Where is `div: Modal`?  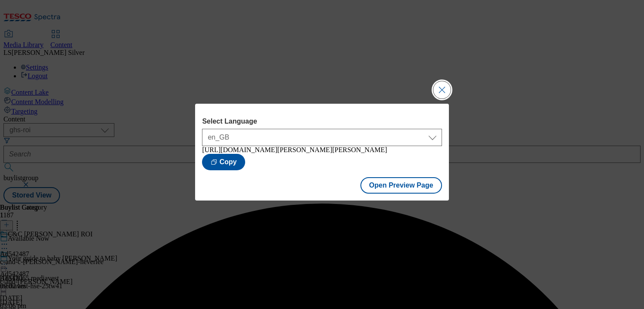 div: Modal is located at coordinates (322, 152).